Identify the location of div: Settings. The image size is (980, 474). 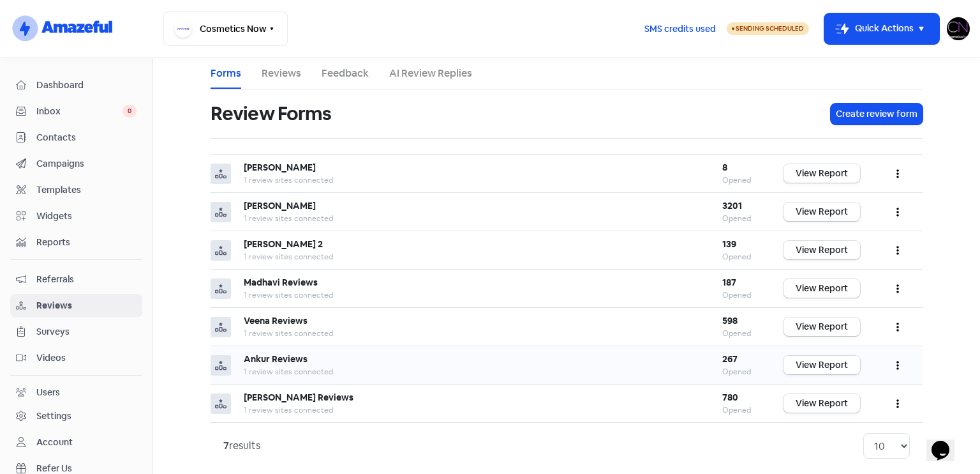
(53, 416).